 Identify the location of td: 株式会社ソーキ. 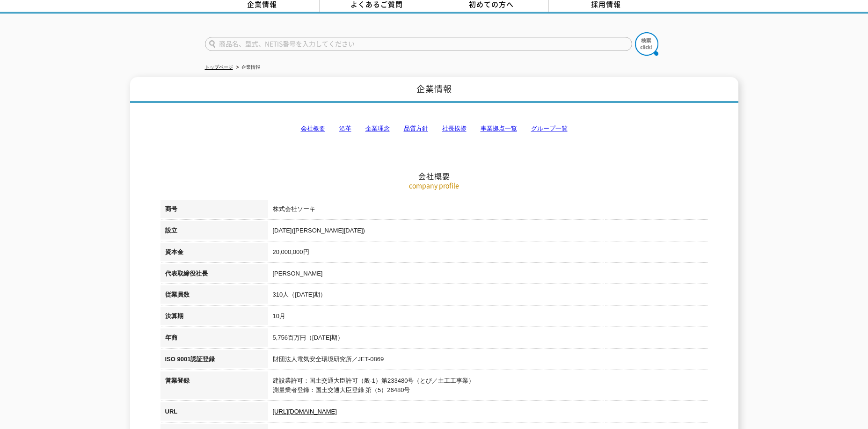
(488, 210).